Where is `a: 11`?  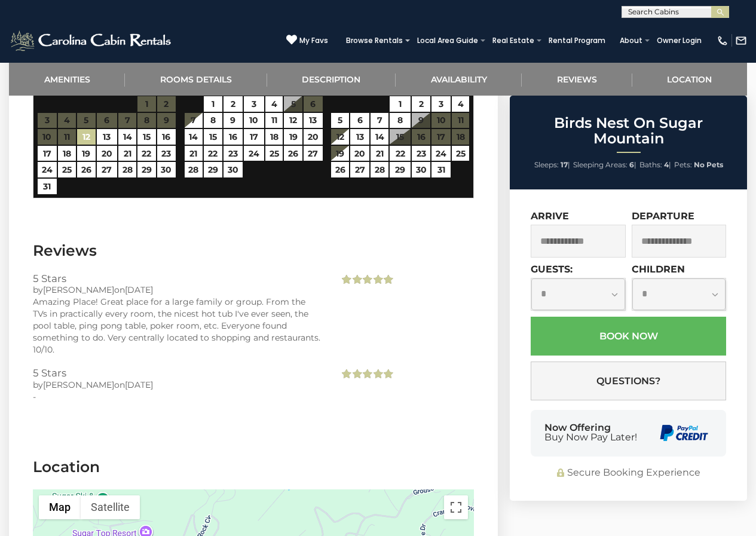
a: 11 is located at coordinates (274, 121).